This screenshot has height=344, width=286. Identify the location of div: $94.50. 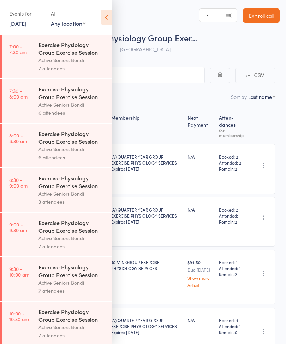
(200, 273).